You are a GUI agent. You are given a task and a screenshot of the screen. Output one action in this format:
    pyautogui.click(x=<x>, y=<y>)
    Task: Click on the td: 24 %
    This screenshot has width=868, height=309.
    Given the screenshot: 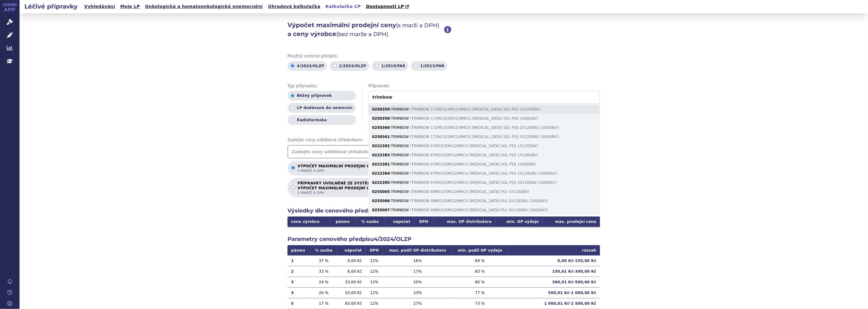 What is the action you would take?
    pyautogui.click(x=324, y=281)
    